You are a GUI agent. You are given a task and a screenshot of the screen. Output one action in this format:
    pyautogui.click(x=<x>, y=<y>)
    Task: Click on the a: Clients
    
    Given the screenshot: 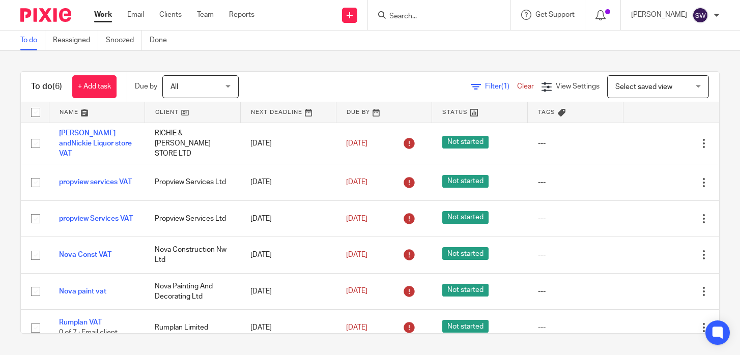 What is the action you would take?
    pyautogui.click(x=171, y=15)
    